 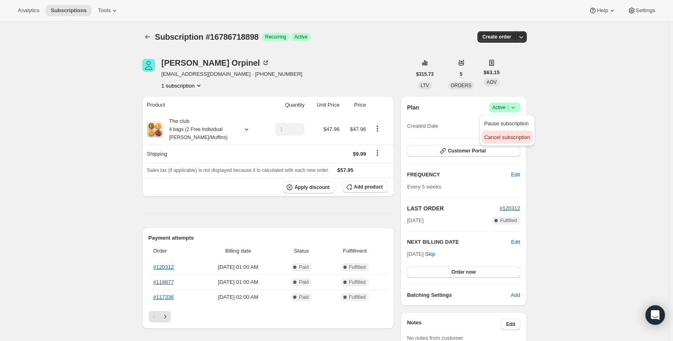 I want to click on th: Shipping, so click(x=203, y=153).